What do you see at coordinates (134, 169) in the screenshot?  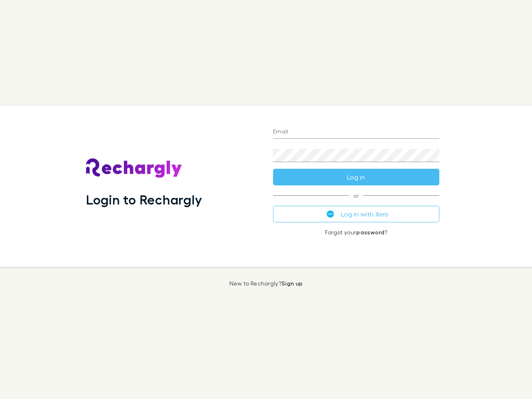 I see `img: Rechargly's Logo` at bounding box center [134, 169].